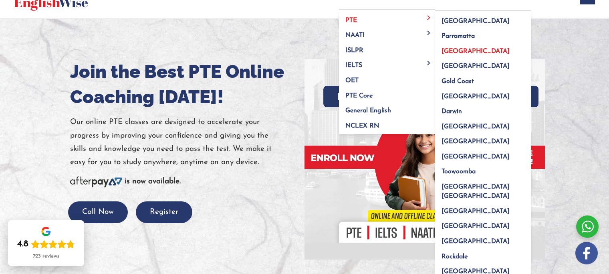  What do you see at coordinates (387, 125) in the screenshot?
I see `a: NCLEX RN` at bounding box center [387, 125].